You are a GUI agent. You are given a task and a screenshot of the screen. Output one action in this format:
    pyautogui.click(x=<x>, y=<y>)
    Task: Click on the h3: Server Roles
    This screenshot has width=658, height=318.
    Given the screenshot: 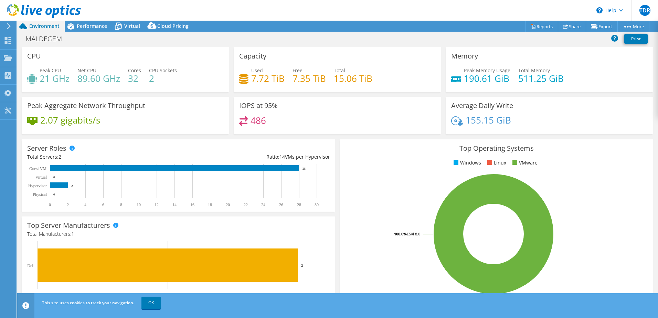 What is the action you would take?
    pyautogui.click(x=47, y=148)
    